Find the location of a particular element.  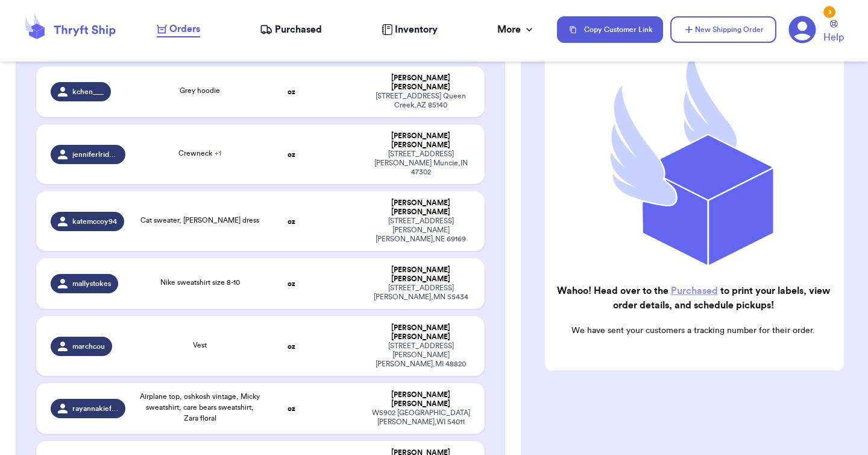

span: Vest is located at coordinates (200, 345).